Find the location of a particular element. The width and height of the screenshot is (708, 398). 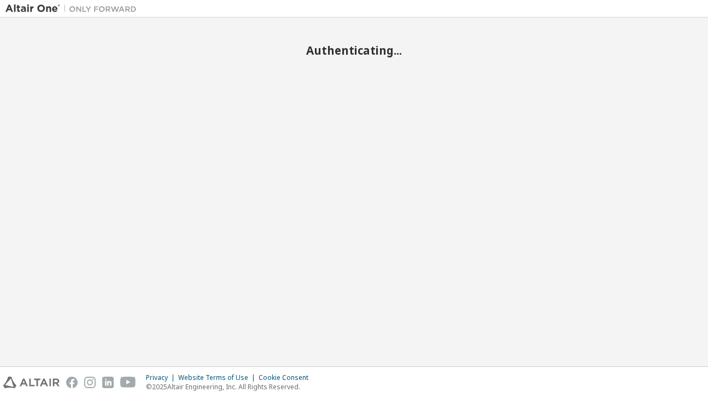

div: Privacy is located at coordinates (162, 378).